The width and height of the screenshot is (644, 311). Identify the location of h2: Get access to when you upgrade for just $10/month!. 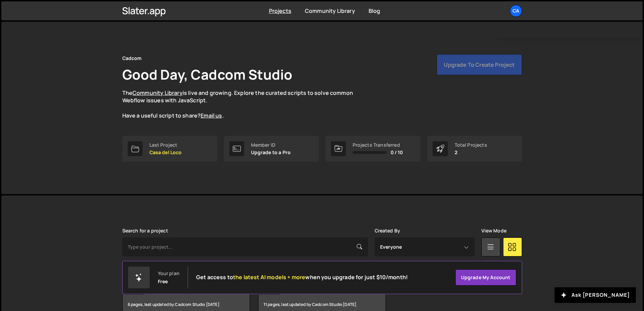
(302, 278).